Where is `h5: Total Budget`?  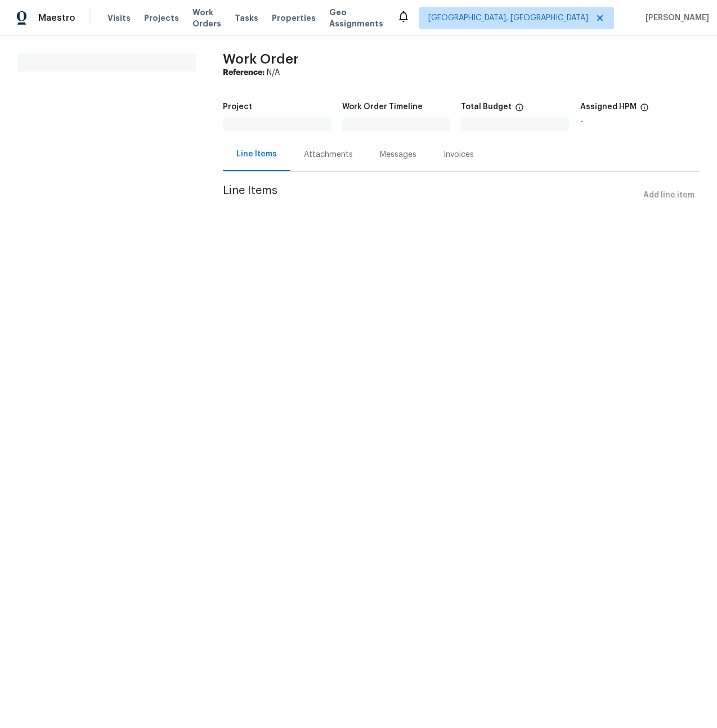
h5: Total Budget is located at coordinates (486, 107).